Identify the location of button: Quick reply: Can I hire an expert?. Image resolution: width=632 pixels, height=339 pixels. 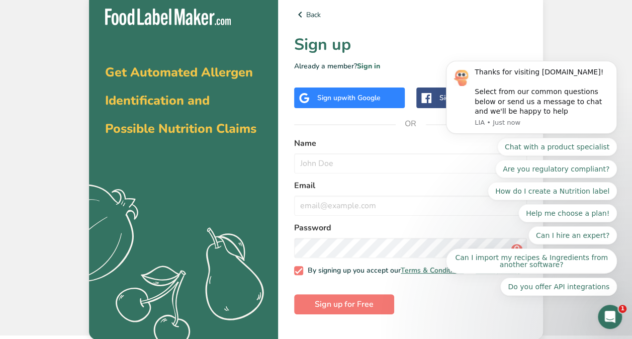
(142, 299).